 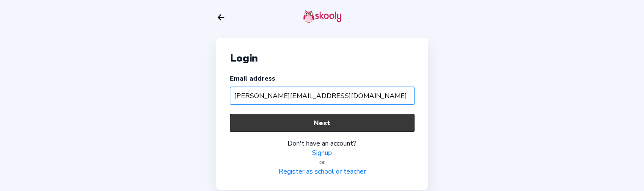 What do you see at coordinates (322, 122) in the screenshot?
I see `button: Next` at bounding box center [322, 122].